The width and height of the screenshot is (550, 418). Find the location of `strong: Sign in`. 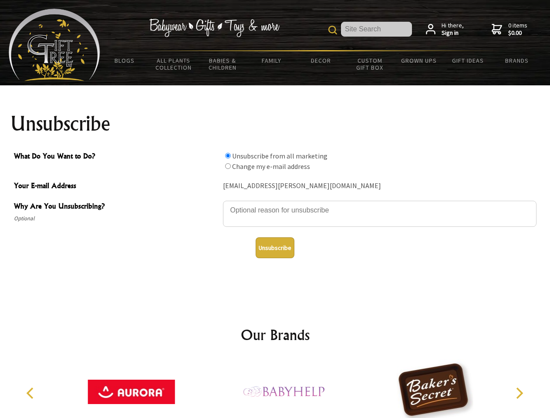

strong: Sign in is located at coordinates (452, 33).